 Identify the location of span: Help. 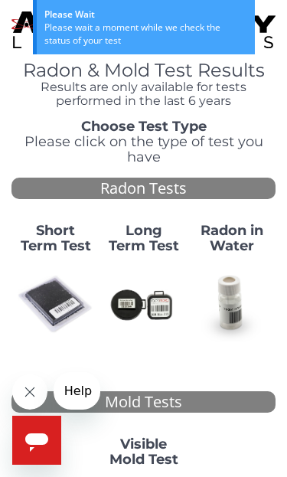
(24, 18).